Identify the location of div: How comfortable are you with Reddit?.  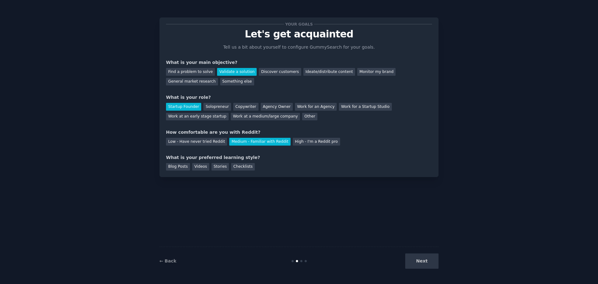
(299, 132).